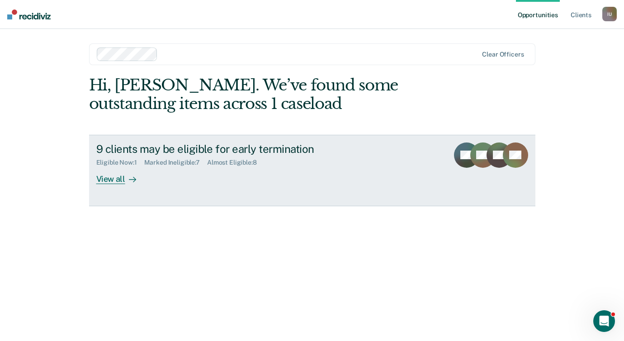  Describe the element at coordinates (120, 162) in the screenshot. I see `div: Eligible Now : 1` at that location.